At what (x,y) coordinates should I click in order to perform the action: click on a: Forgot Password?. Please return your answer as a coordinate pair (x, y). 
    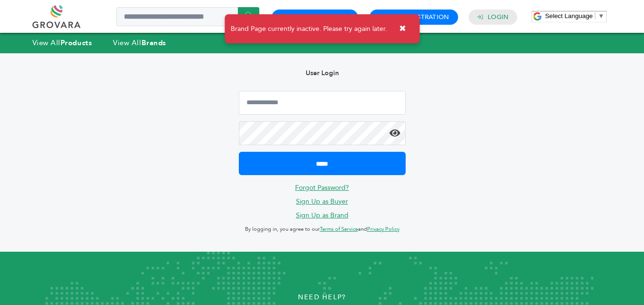
    Looking at the image, I should click on (322, 188).